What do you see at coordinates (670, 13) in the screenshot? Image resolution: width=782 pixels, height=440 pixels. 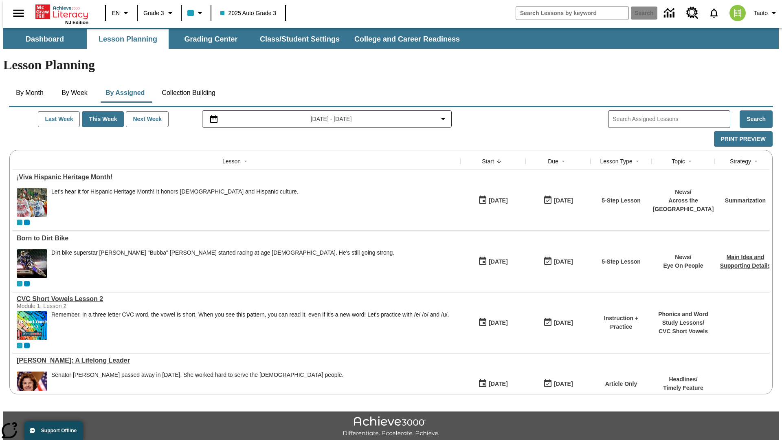 I see `a: Data Center` at bounding box center [670, 13].